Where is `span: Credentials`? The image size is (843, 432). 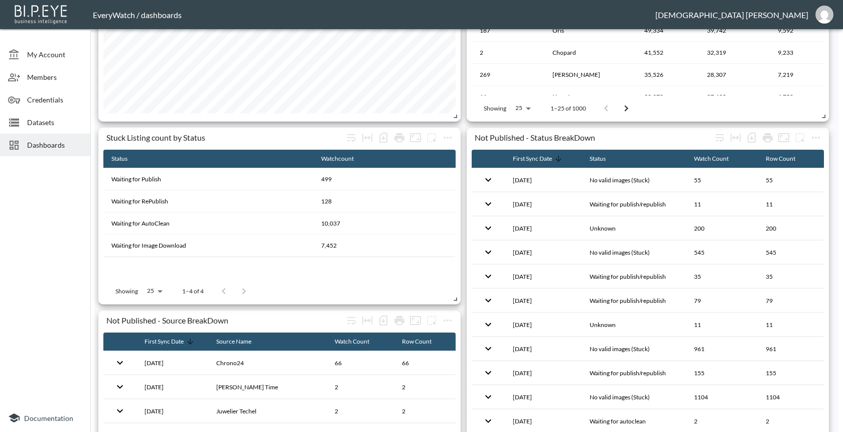 span: Credentials is located at coordinates (55, 99).